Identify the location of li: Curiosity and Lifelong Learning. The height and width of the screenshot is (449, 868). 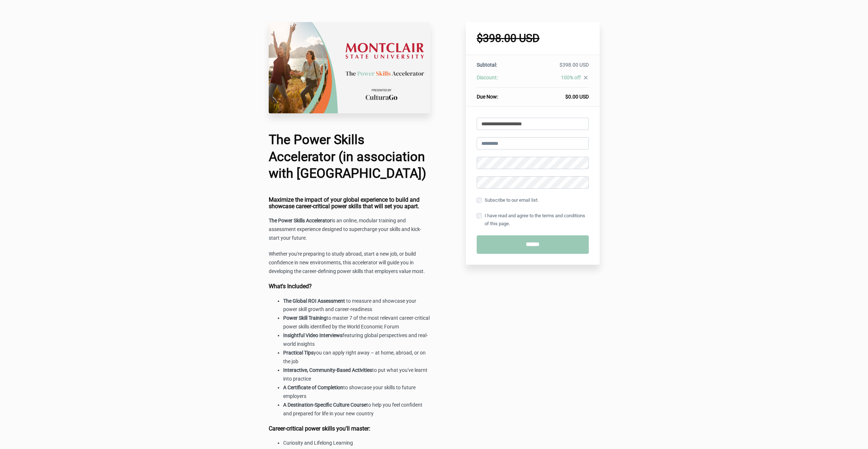
(357, 443).